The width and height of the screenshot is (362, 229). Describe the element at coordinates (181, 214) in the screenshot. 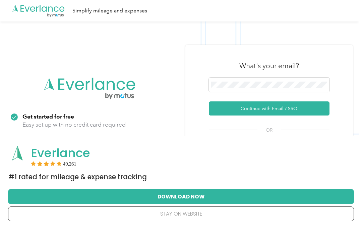

I see `button: stay on website` at that location.